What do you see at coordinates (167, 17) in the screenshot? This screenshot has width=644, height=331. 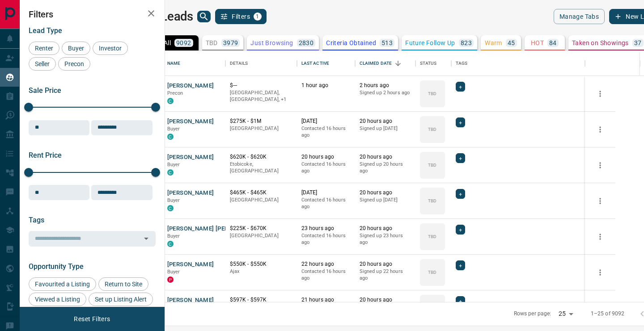 I see `h1: My Leads` at bounding box center [167, 17].